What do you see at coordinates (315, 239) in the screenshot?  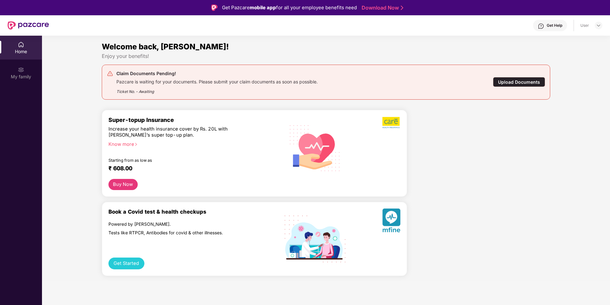 I see `img: svg+xml;base64,PHN2ZyB4bWxucz0iaHR0cDovL3d3dy53My5vcmcvMjAwMC9zdmciIHdpZHRoPSIxOTIiIGhlaWdodD0iMT...` at bounding box center [315, 239].